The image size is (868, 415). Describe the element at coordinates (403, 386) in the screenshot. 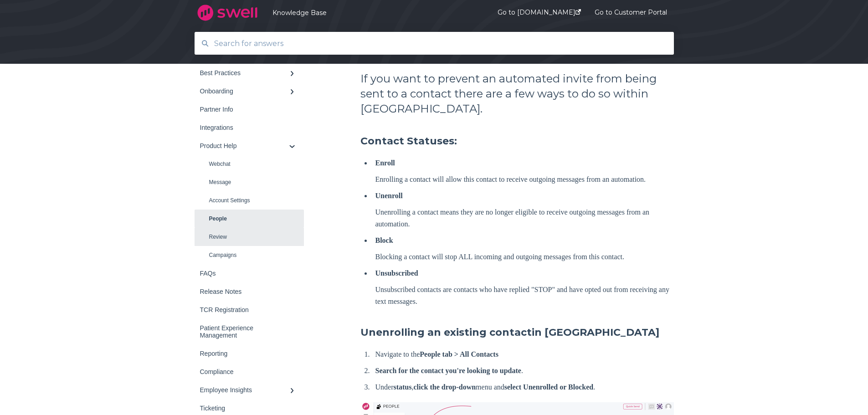

I see `strong: status` at that location.